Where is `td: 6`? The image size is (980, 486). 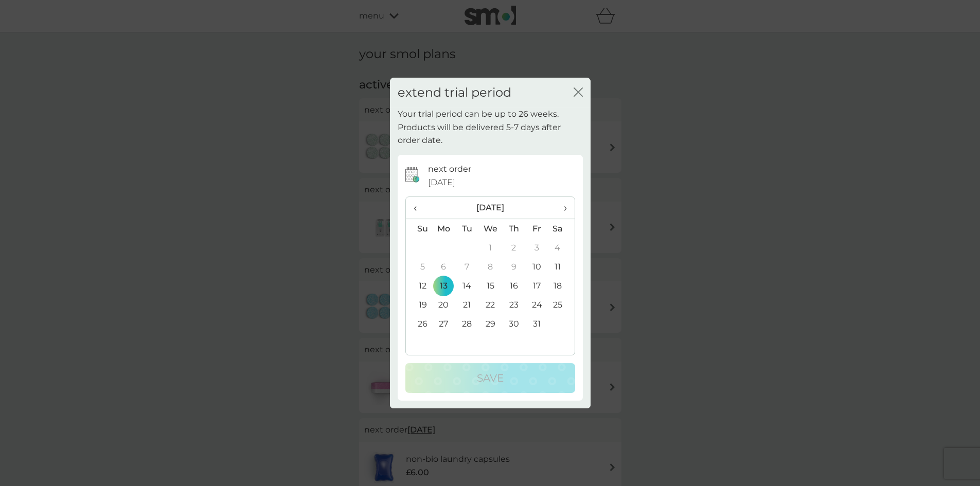
td: 6 is located at coordinates (444, 266).